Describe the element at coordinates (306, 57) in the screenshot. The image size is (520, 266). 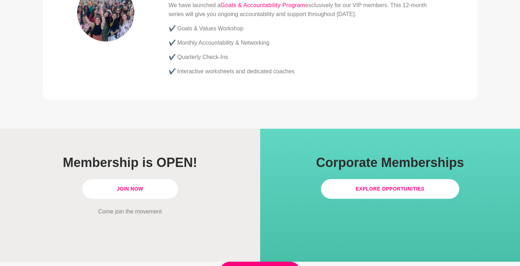
I see `p: ✔️ Quarterly Check-Ins` at that location.